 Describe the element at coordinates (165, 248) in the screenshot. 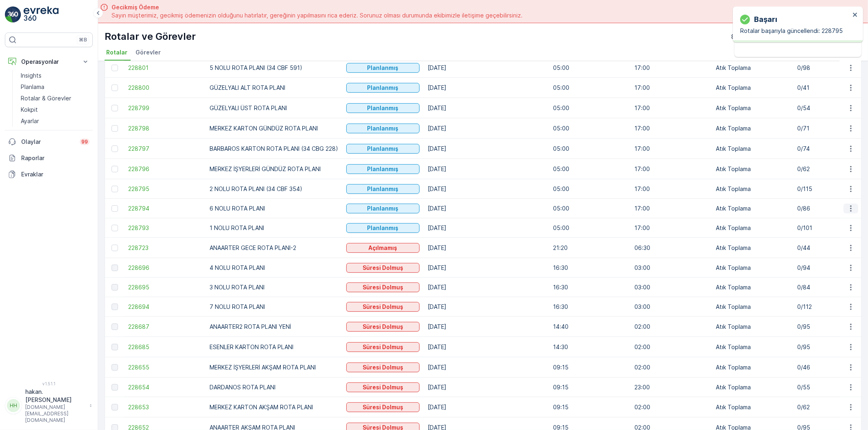

I see `a: 228723` at that location.